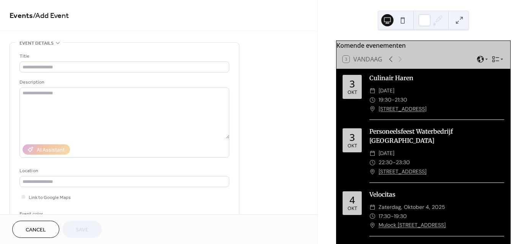 Image resolution: width=529 pixels, height=244 pixels. I want to click on div: Event color, so click(48, 214).